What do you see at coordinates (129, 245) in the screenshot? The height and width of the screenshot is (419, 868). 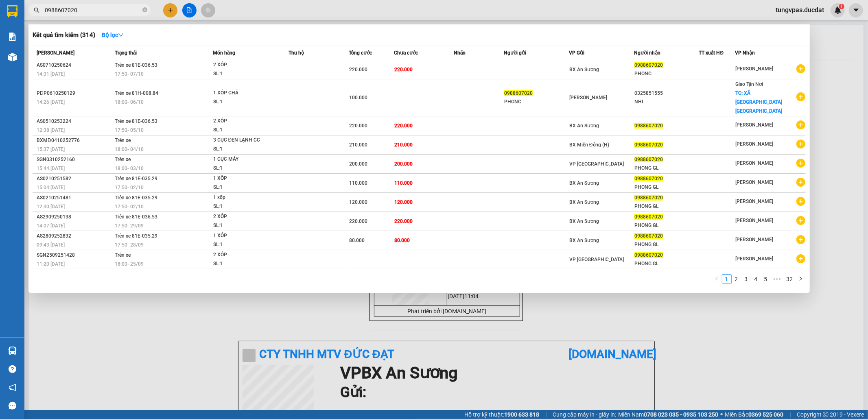 I see `span: 17:50 - 28/09` at bounding box center [129, 245].